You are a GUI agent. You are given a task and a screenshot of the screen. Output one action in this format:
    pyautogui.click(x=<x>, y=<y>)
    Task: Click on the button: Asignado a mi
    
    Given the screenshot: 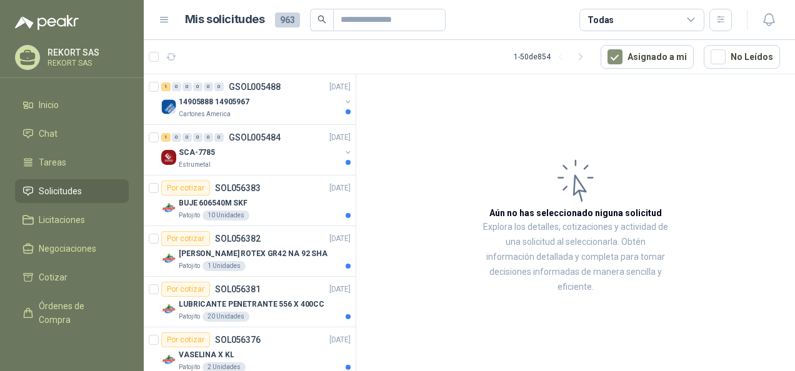 What is the action you would take?
    pyautogui.click(x=647, y=57)
    